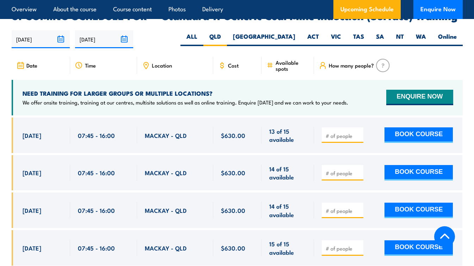  Describe the element at coordinates (358, 39) in the screenshot. I see `label: TAS` at that location.